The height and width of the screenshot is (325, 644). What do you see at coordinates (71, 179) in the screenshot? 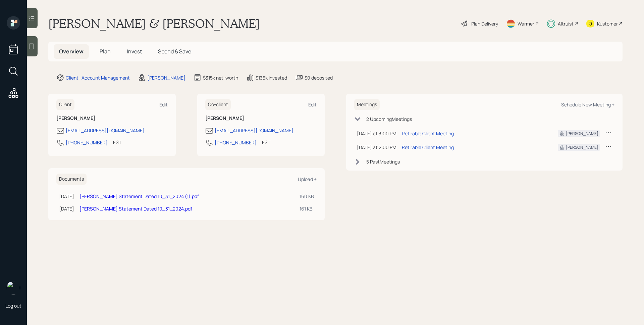
I see `h6: Documents` at bounding box center [71, 179].